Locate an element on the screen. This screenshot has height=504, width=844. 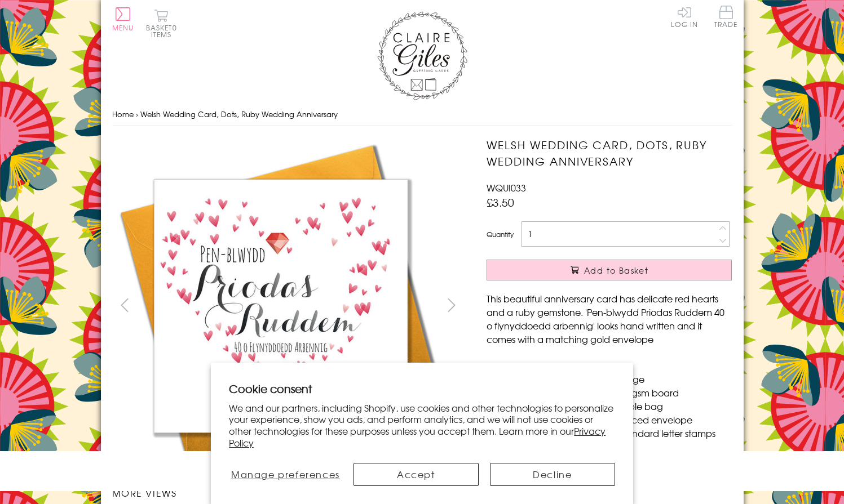
button: Decline is located at coordinates (552, 474).